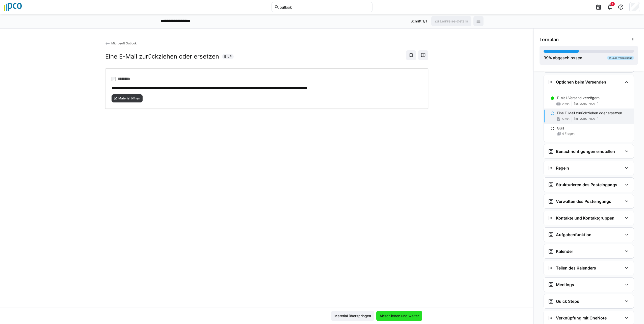 The height and width of the screenshot is (324, 644). What do you see at coordinates (451, 21) in the screenshot?
I see `span: Zu Lernreise-Details` at bounding box center [451, 21].